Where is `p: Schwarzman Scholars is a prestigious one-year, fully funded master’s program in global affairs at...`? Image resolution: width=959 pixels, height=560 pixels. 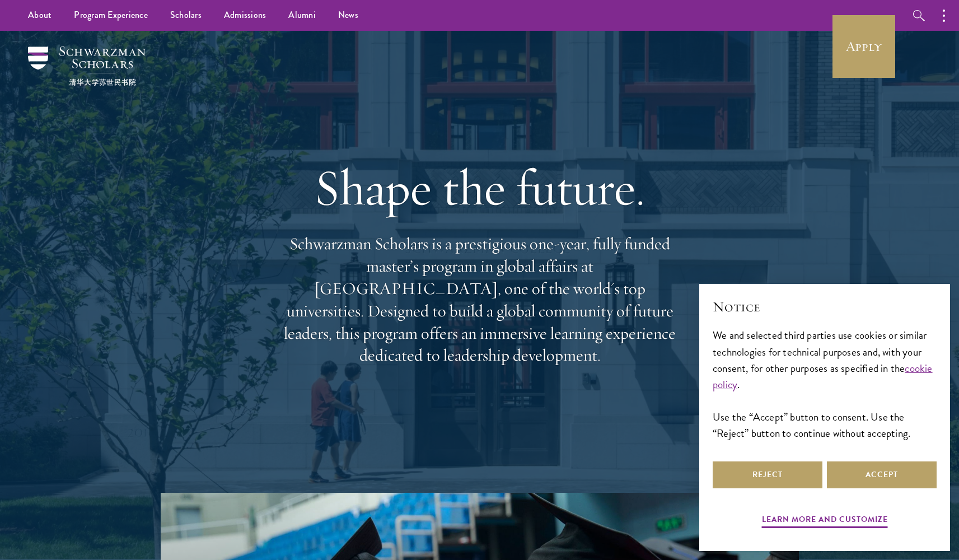 p: Schwarzman Scholars is a prestigious one-year, fully funded master’s program in global affairs at... is located at coordinates (480, 299).